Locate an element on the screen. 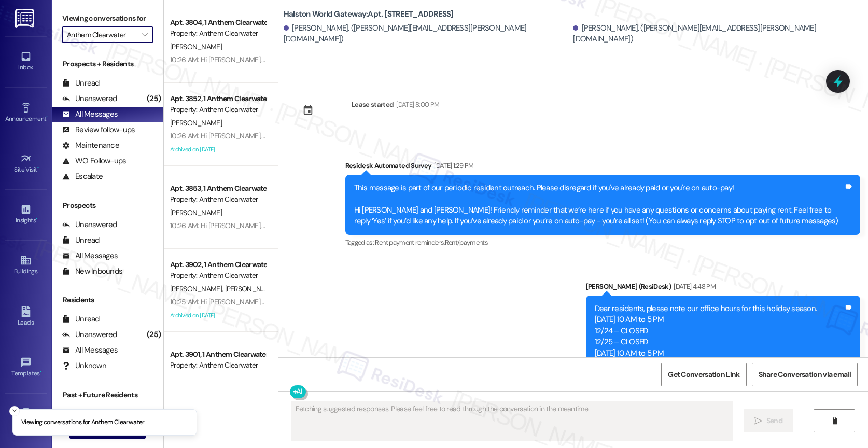  textarea: Fetching suggested responses. Please feel free to read through the conversation in the meantime. is located at coordinates (512, 420).